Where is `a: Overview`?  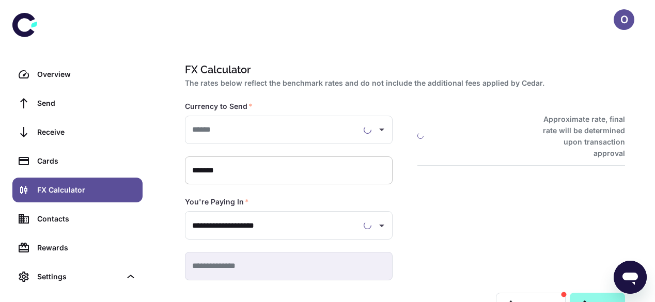
a: Overview is located at coordinates (78, 74).